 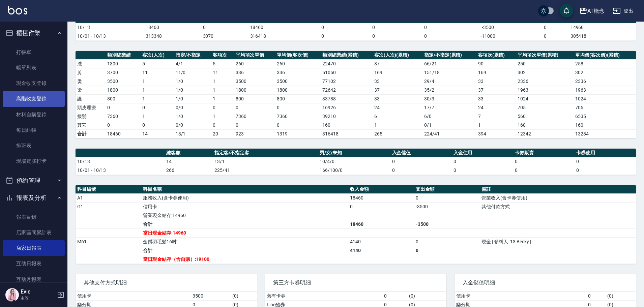 What do you see at coordinates (450, 116) in the screenshot?
I see `td: 6 / 0` at bounding box center [450, 116].